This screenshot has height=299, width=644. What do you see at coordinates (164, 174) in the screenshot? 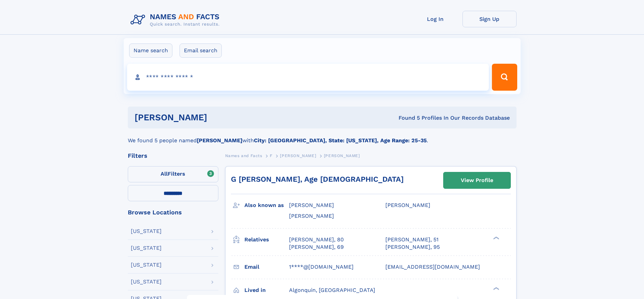
I see `span: All` at bounding box center [164, 174].